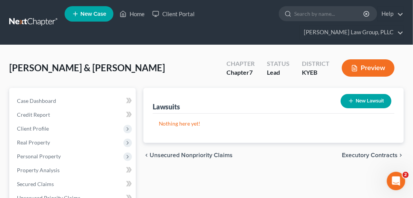 This screenshot has width=413, height=198. Describe the element at coordinates (73, 170) in the screenshot. I see `a: Property Analysis` at that location.